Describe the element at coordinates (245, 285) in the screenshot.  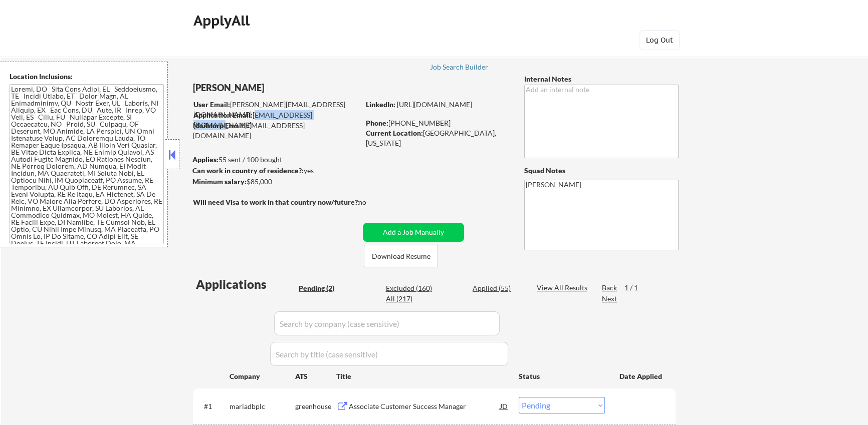
I see `div: Applications` at that location.